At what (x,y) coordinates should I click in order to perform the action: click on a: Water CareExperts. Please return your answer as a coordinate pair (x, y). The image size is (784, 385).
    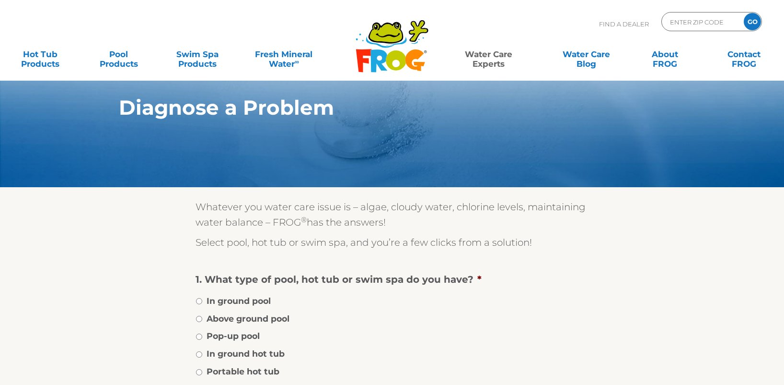
    Looking at the image, I should click on (489, 54).